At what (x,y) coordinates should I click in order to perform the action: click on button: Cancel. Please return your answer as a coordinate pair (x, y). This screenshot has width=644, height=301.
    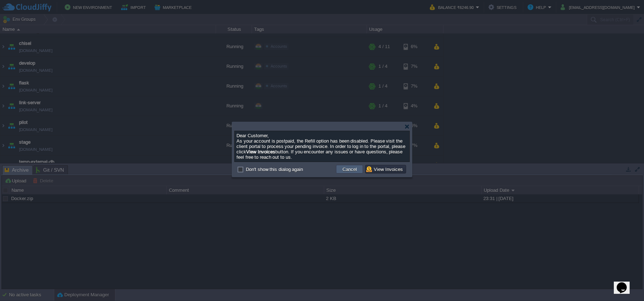
    Looking at the image, I should click on (350, 169).